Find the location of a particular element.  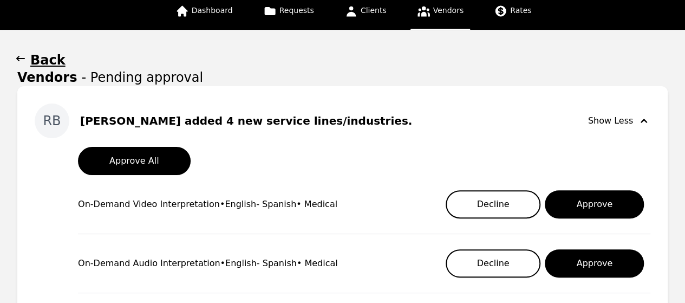

div: On-Demand Audio Interpretation • English - Spanish • Medical is located at coordinates (208, 263).